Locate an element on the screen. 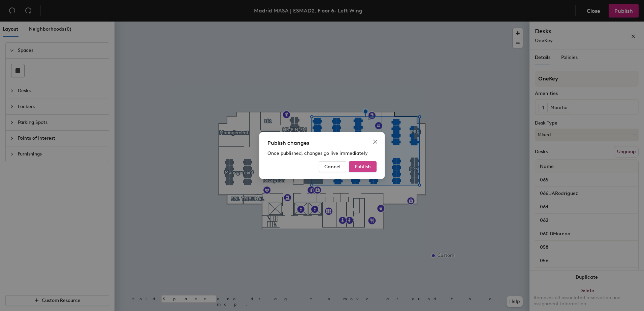 This screenshot has width=644, height=311. span: Once published, changes go live immediately is located at coordinates (318, 153).